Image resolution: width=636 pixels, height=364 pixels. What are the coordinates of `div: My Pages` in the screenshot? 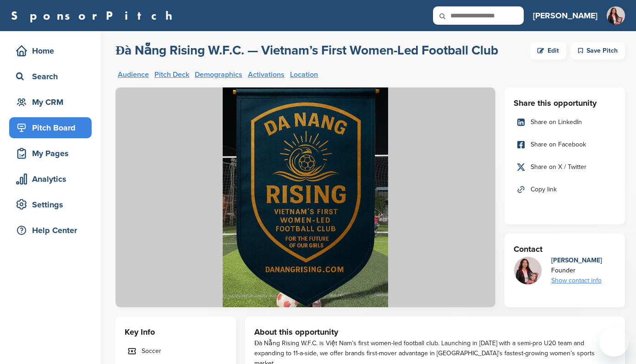 It's located at (52, 153).